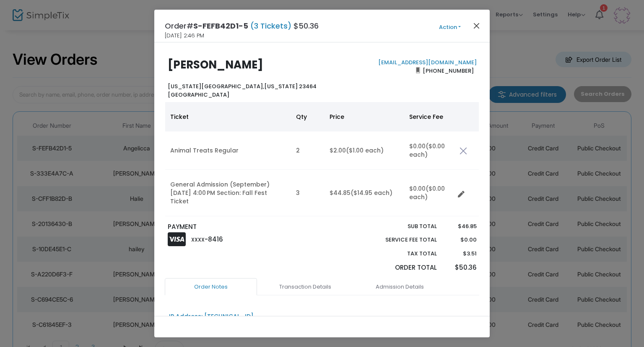  Describe the element at coordinates (429, 117) in the screenshot. I see `th: Service Fee` at that location.